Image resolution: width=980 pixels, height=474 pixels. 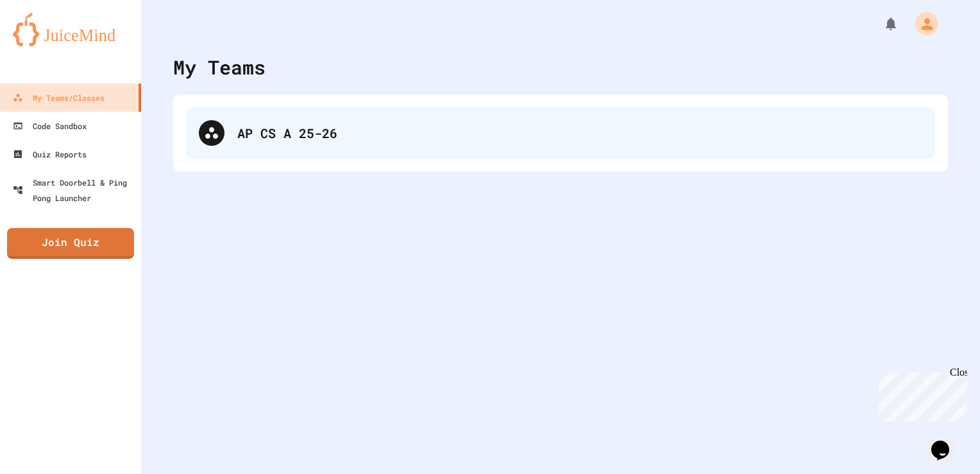 I want to click on div: Quiz Reports, so click(x=49, y=154).